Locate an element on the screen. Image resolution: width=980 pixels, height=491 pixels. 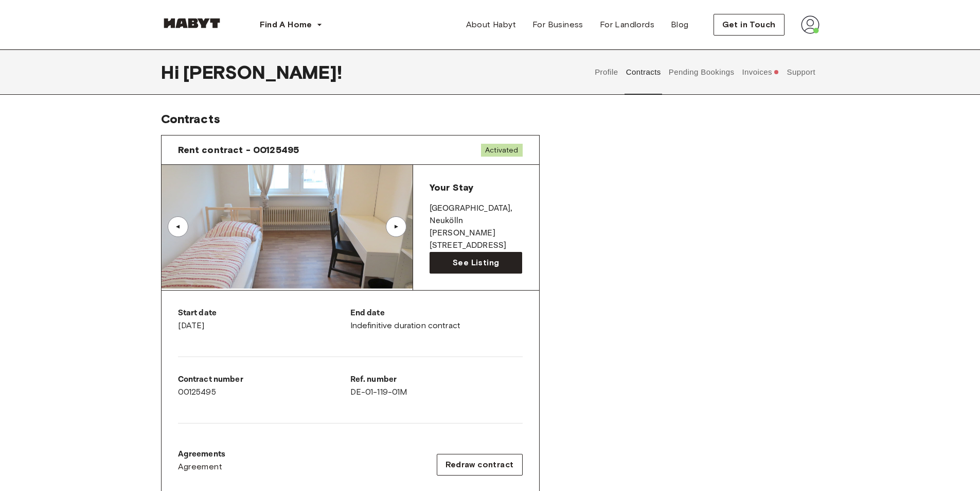
div: user profile tabs is located at coordinates (705, 72).